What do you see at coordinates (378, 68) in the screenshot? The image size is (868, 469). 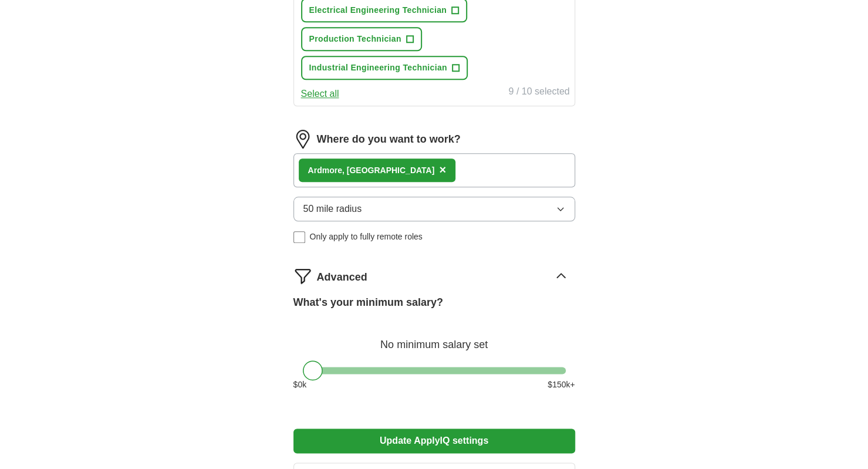 I see `span: Industrial Engineering Technician` at bounding box center [378, 68].